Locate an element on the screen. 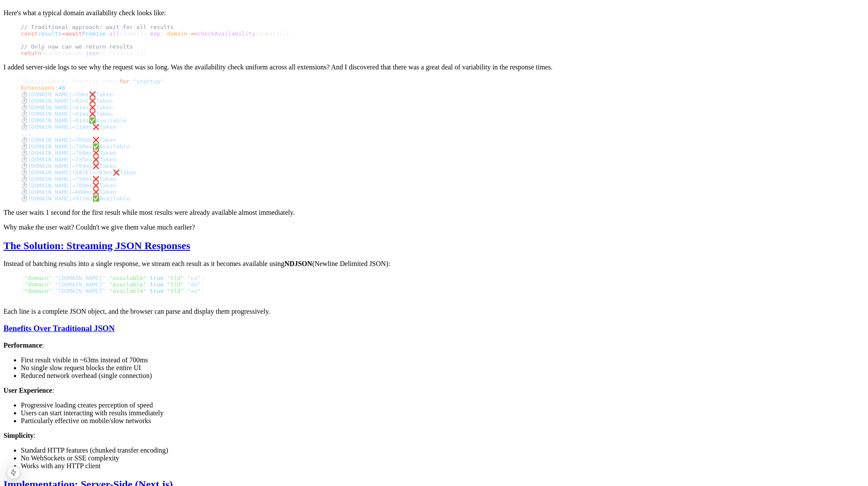 This screenshot has height=486, width=868. span: "au" is located at coordinates (194, 291).